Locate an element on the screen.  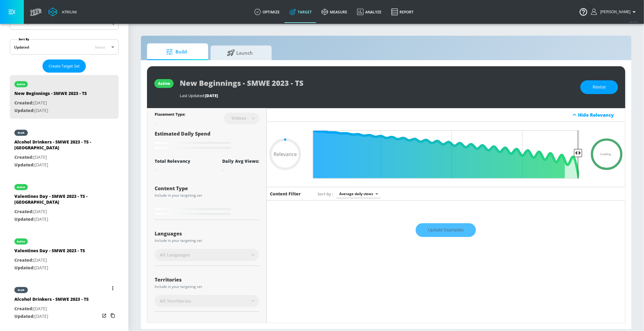
span: Loading... is located at coordinates (606, 154).